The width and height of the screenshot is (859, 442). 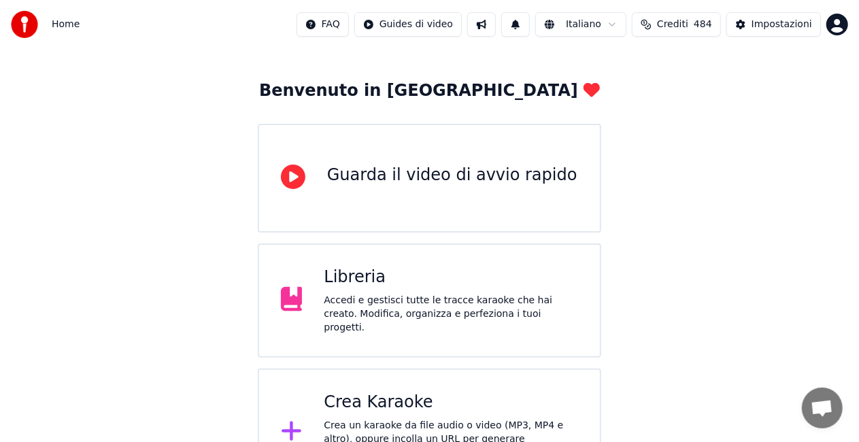 What do you see at coordinates (781, 24) in the screenshot?
I see `div: Impostazioni` at bounding box center [781, 24].